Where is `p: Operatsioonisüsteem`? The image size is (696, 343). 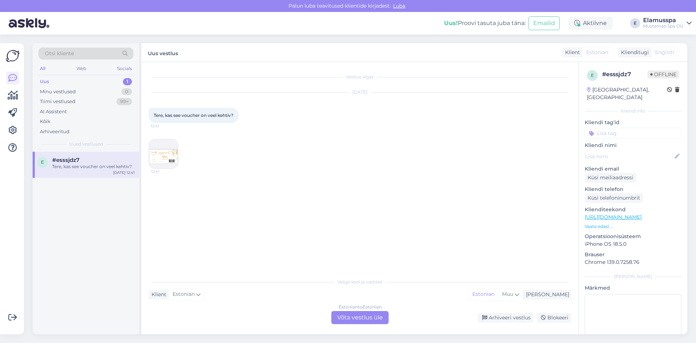 p: Operatsioonisüsteem is located at coordinates (633, 236).